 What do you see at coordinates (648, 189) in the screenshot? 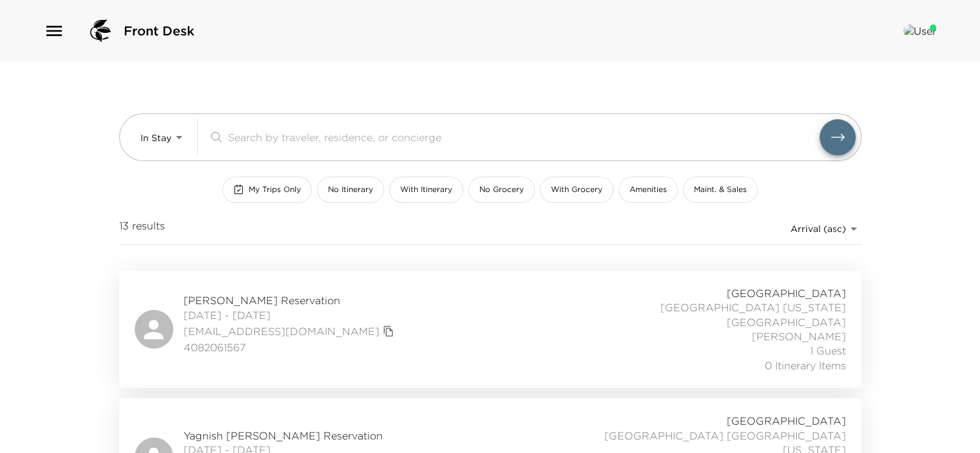
I see `button: Amenities` at bounding box center [648, 189].